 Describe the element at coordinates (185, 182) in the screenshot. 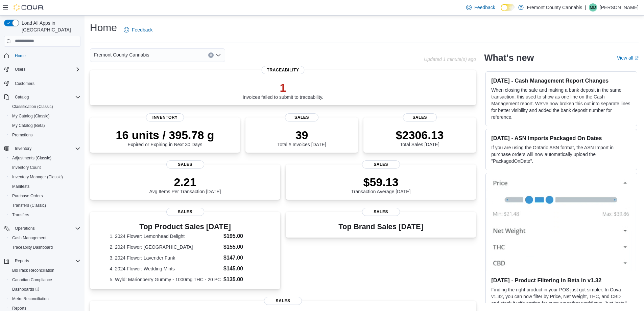

I see `p: 2.21` at that location.